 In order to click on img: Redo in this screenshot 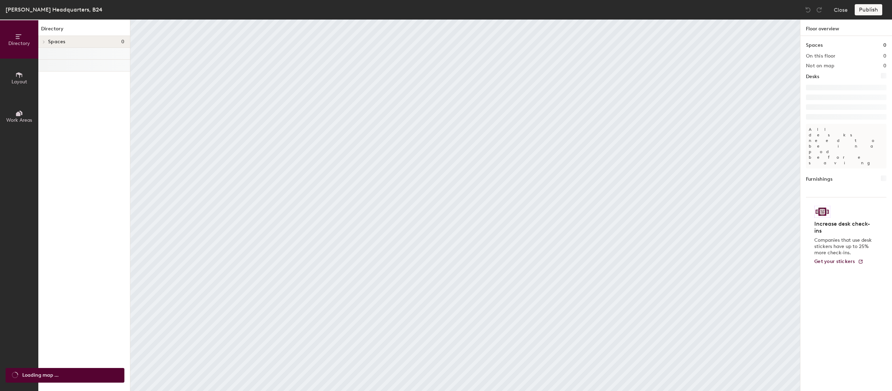, I will do `click(820, 10)`.